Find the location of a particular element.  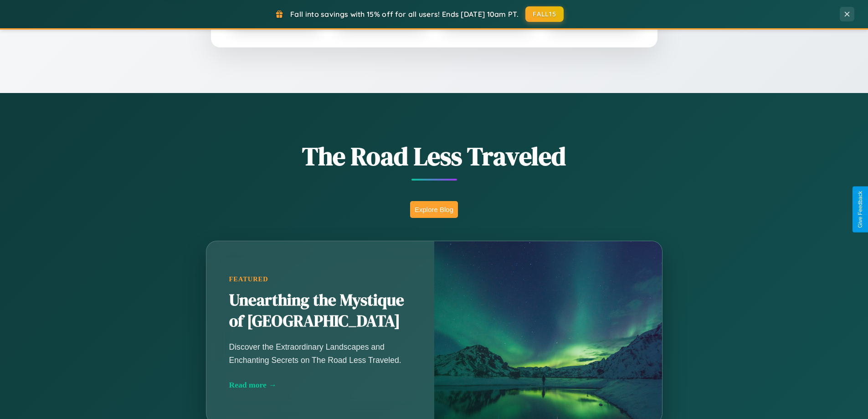

p: Discover the Extraordinary Landscapes and Enchanting Secrets on The Road Less Traveled. is located at coordinates (320, 353).